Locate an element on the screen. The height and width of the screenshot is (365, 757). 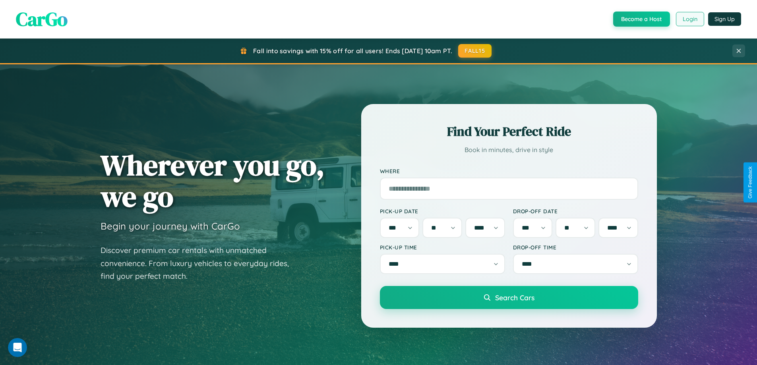
label: Drop-off Date is located at coordinates (575, 211).